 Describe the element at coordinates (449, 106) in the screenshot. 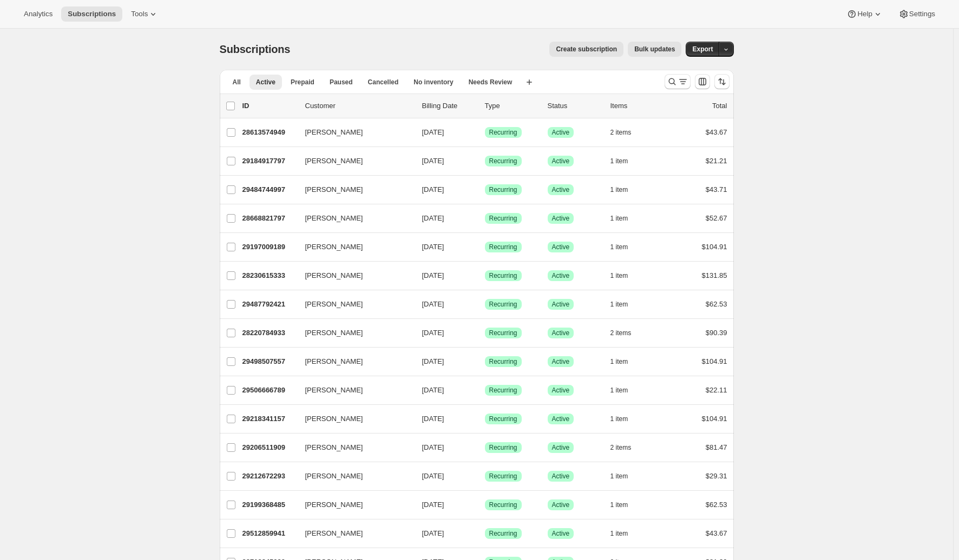

I see `p: Billing Date` at that location.